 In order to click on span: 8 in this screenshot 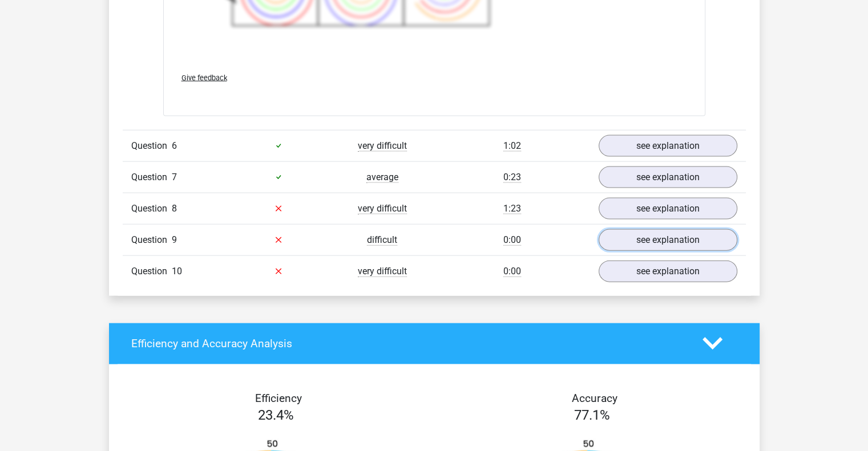, I will do `click(174, 208)`.